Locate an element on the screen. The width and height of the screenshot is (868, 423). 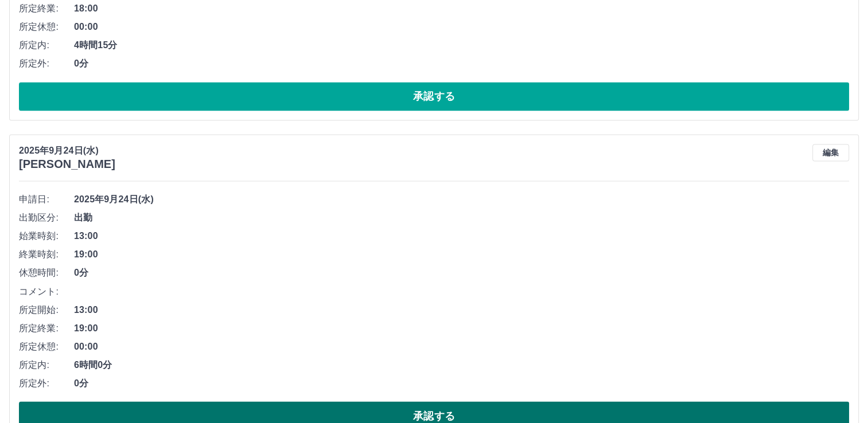
span: 所定開始: is located at coordinates (46, 309).